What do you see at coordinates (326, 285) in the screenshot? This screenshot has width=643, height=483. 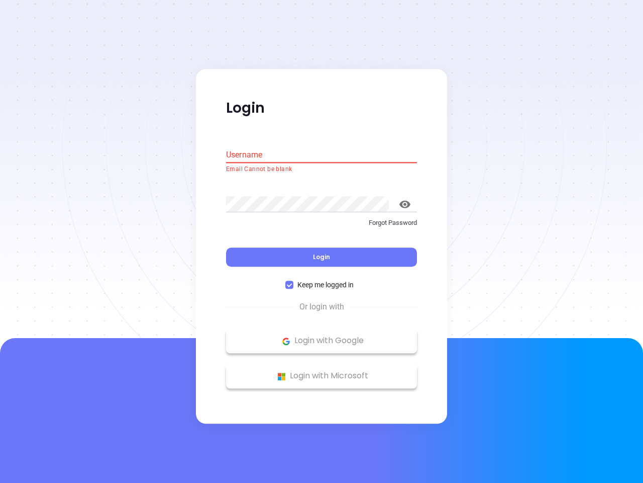 I see `span: Keep me logged in` at bounding box center [326, 285].